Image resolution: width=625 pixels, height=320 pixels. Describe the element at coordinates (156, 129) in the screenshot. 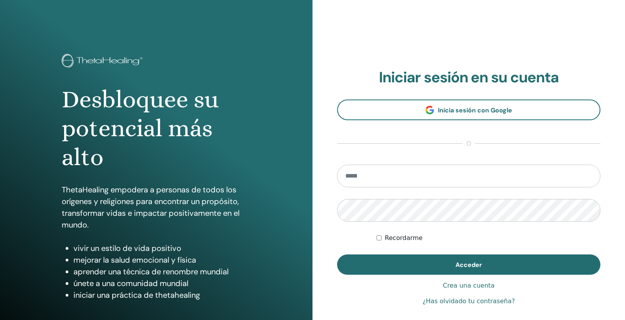

I see `h1: Desbloquee su potencial más alto` at that location.